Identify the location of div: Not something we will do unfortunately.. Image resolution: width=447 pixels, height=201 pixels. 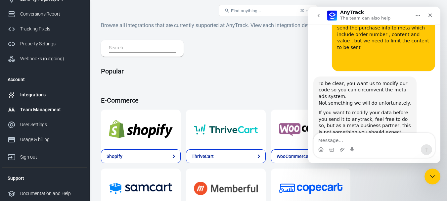
(57, 97).